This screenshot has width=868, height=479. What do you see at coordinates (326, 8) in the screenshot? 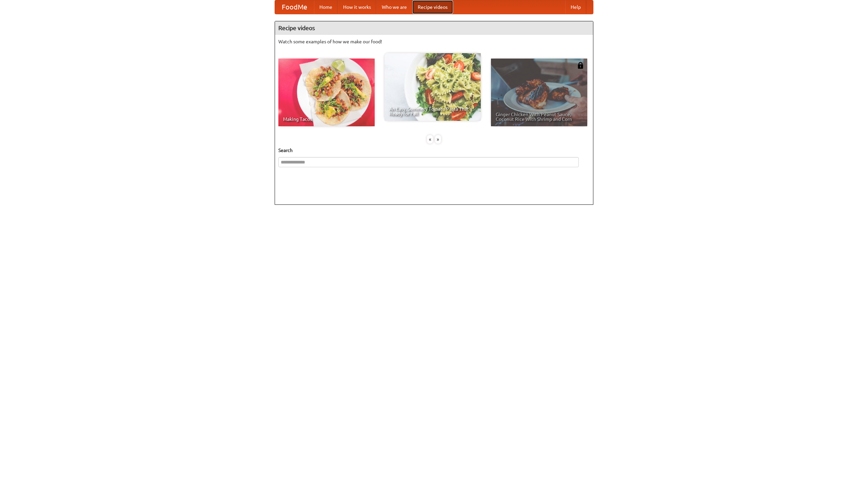
I see `a: Home` at bounding box center [326, 8].